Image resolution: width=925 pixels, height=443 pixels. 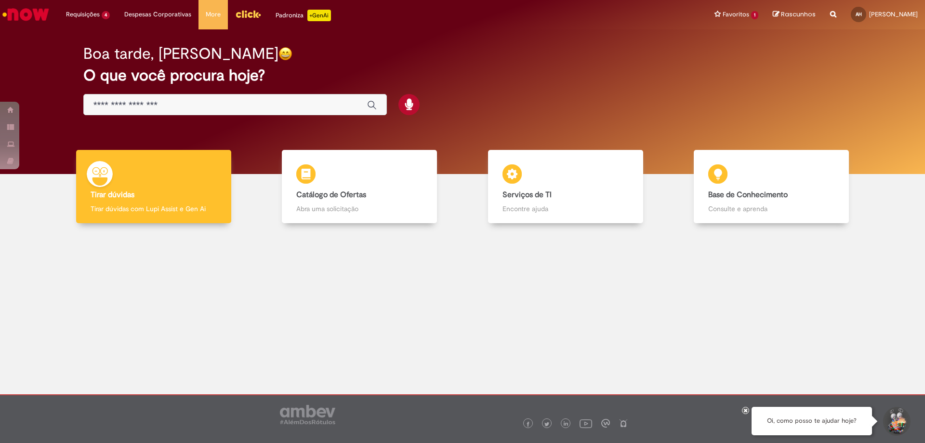 I want to click on span: Despesas Corporativas, so click(x=158, y=14).